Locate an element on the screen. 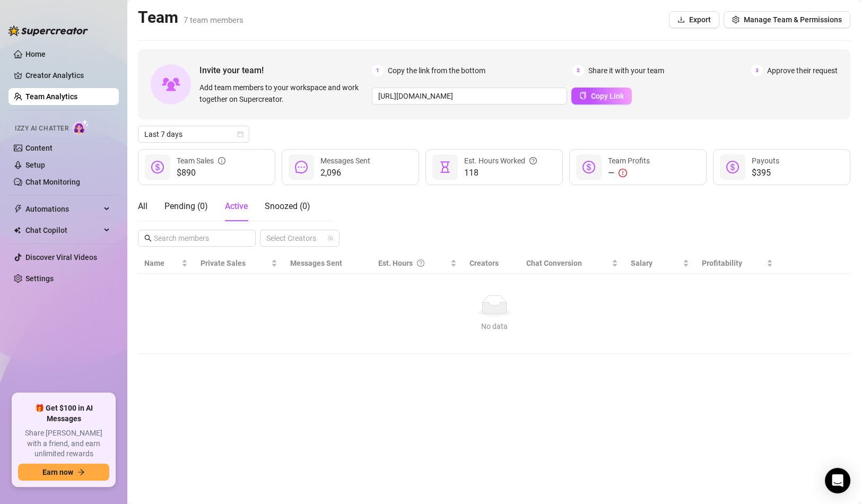 The height and width of the screenshot is (504, 861). span: info-circle is located at coordinates (222, 161).